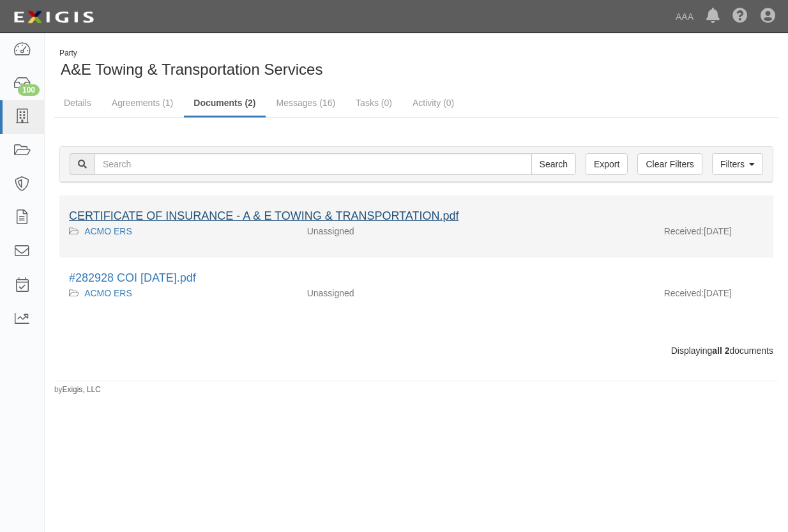  What do you see at coordinates (740, 16) in the screenshot?
I see `i: Help Center - Complianz` at bounding box center [740, 16].